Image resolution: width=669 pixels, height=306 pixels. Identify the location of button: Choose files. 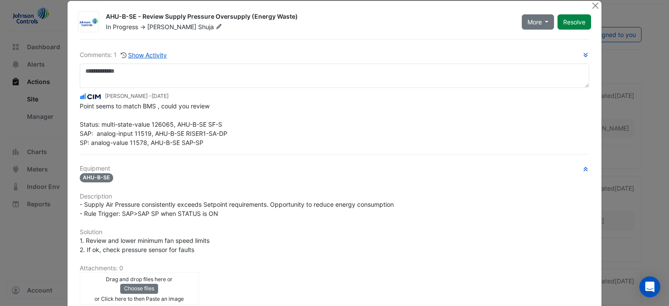
(139, 289).